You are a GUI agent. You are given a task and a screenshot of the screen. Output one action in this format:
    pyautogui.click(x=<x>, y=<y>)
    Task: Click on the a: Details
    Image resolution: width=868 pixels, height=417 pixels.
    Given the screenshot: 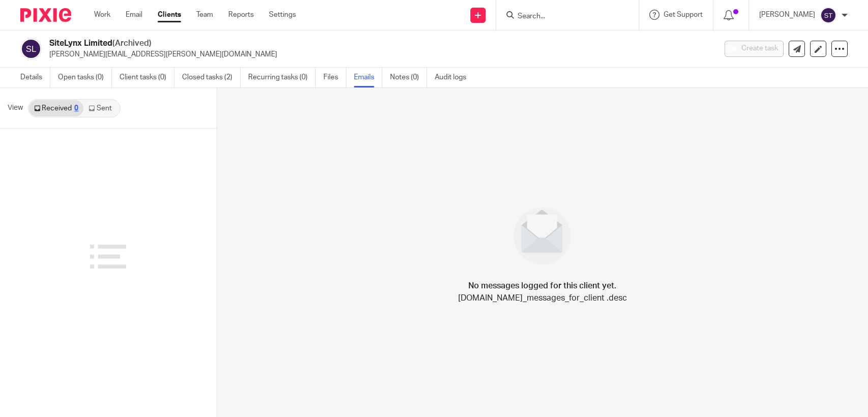 What is the action you would take?
    pyautogui.click(x=35, y=78)
    